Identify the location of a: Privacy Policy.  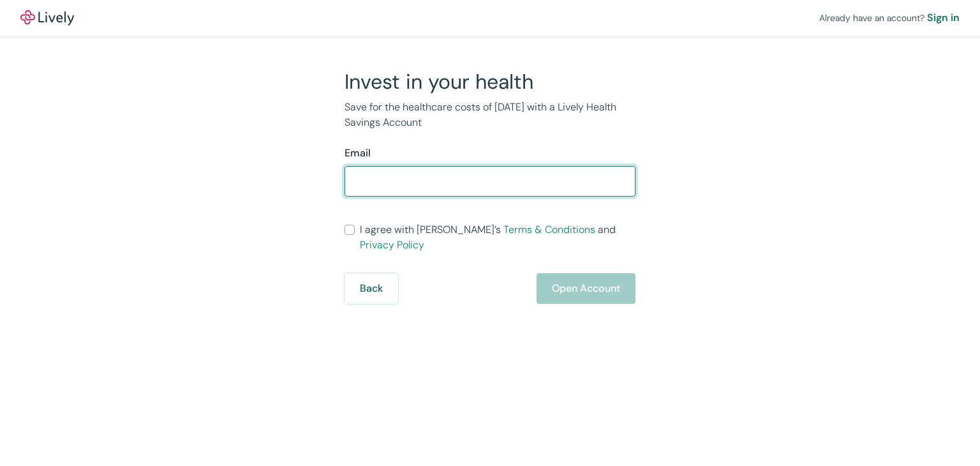
(392, 245).